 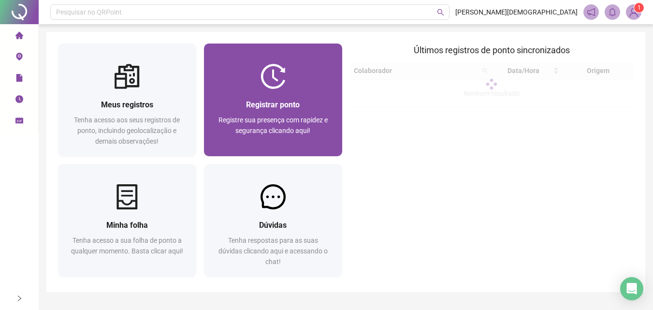 I want to click on div: Open Intercom Messenger, so click(x=632, y=288).